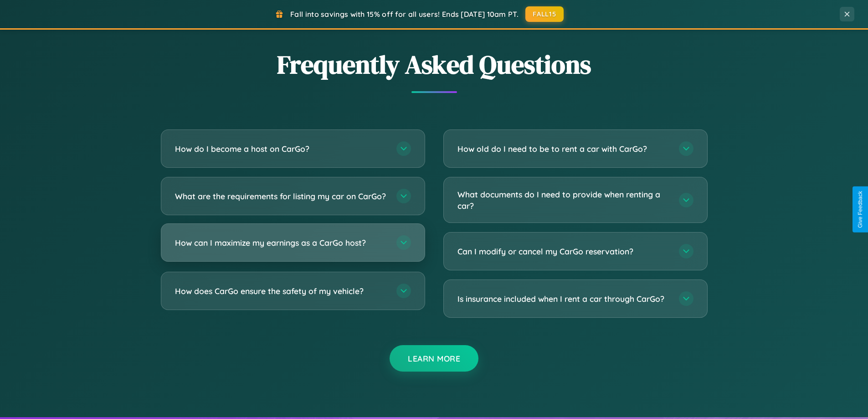 Image resolution: width=868 pixels, height=419 pixels. I want to click on h3: What documents do I need to provide when renting a car?, so click(564, 200).